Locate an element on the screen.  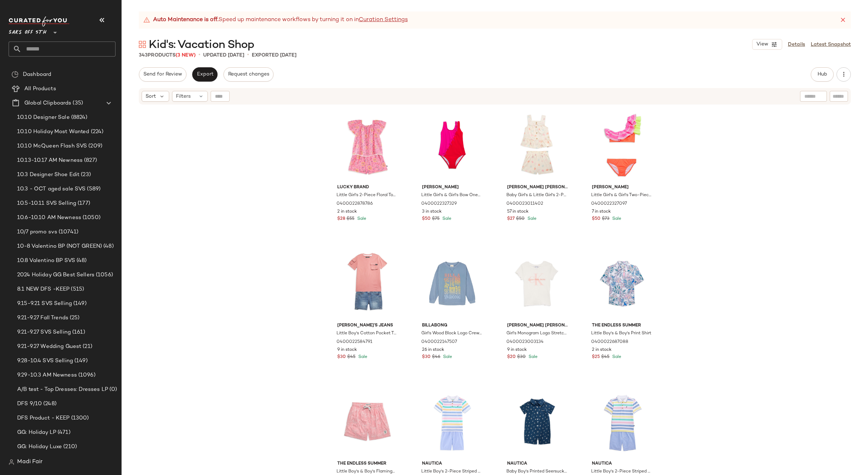
span: $20 is located at coordinates (511, 357).